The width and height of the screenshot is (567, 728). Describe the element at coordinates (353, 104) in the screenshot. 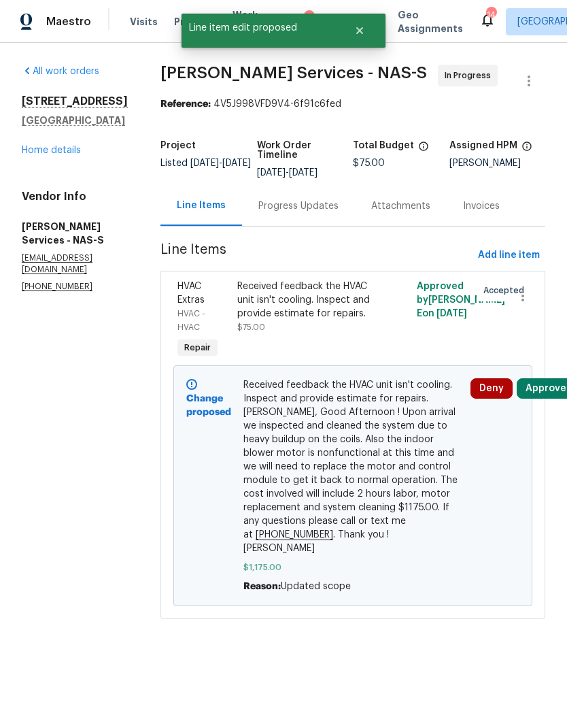

I see `div: 4V5J998VFD9V4-6f91c6fed` at that location.